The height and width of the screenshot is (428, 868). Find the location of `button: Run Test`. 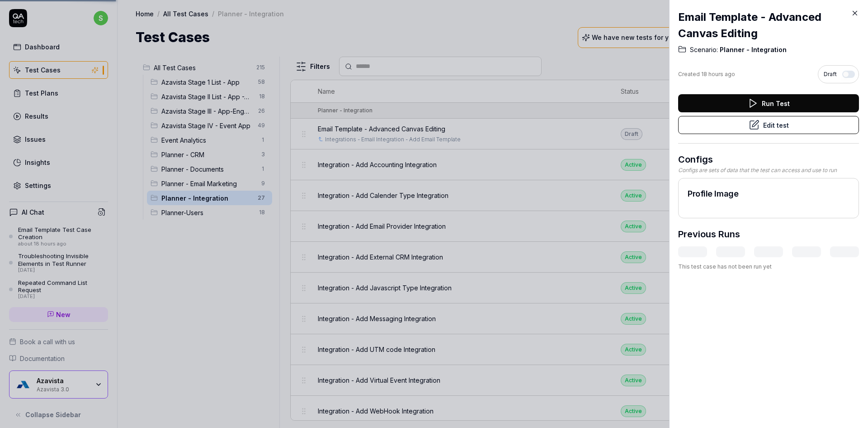

button: Run Test is located at coordinates (768, 103).